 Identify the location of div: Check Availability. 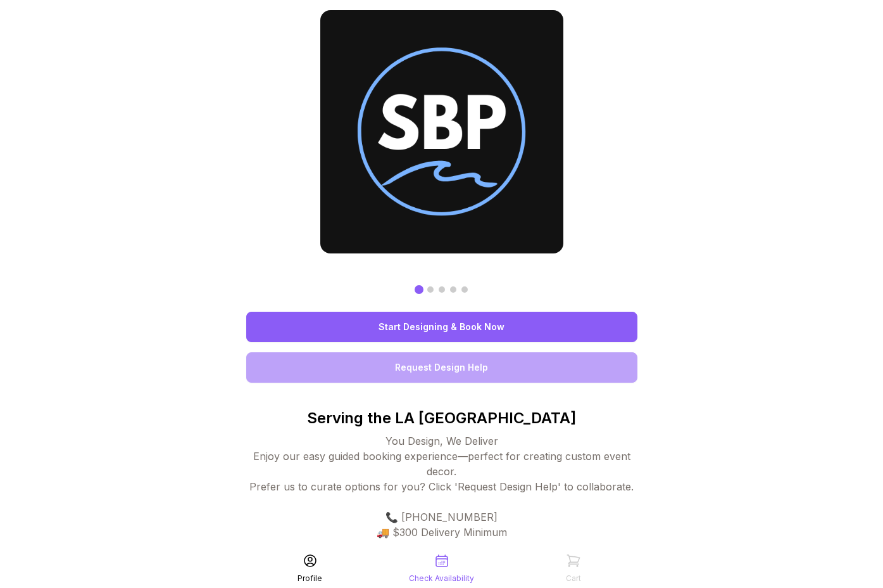
(442, 578).